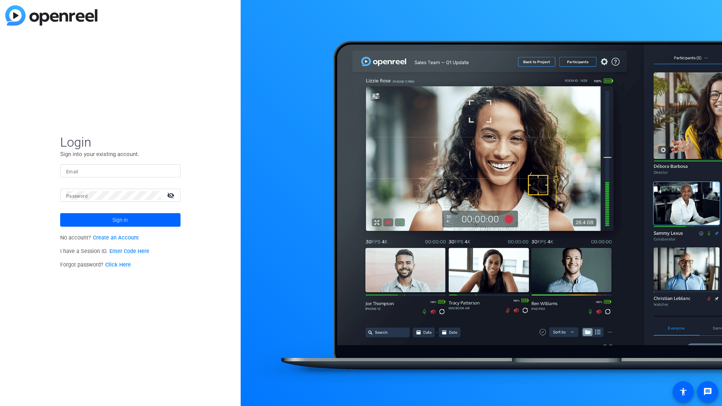 The height and width of the screenshot is (406, 722). I want to click on button: Sign in, so click(120, 220).